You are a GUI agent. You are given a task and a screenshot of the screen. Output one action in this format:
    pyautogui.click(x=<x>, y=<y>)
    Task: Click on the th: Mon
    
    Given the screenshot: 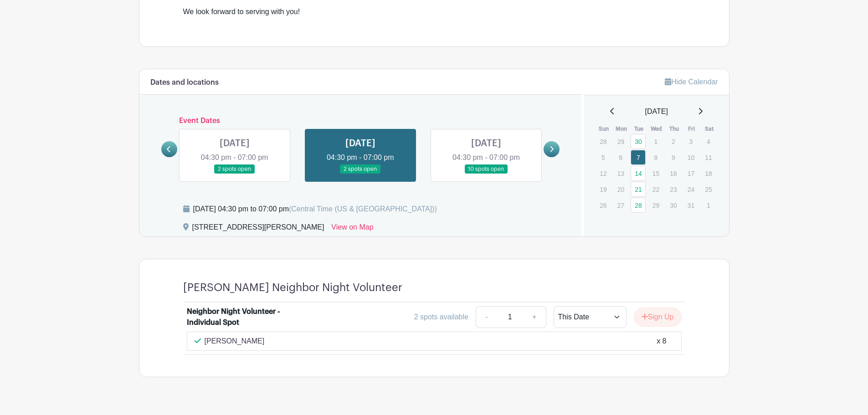 What is the action you would take?
    pyautogui.click(x=621, y=129)
    